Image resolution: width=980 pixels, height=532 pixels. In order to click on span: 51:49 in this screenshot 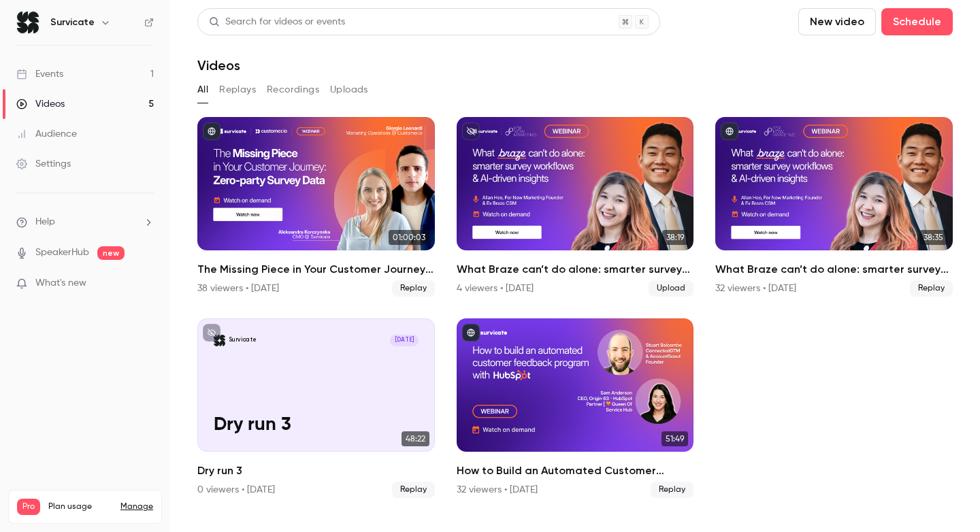, I will do `click(674, 439)`.